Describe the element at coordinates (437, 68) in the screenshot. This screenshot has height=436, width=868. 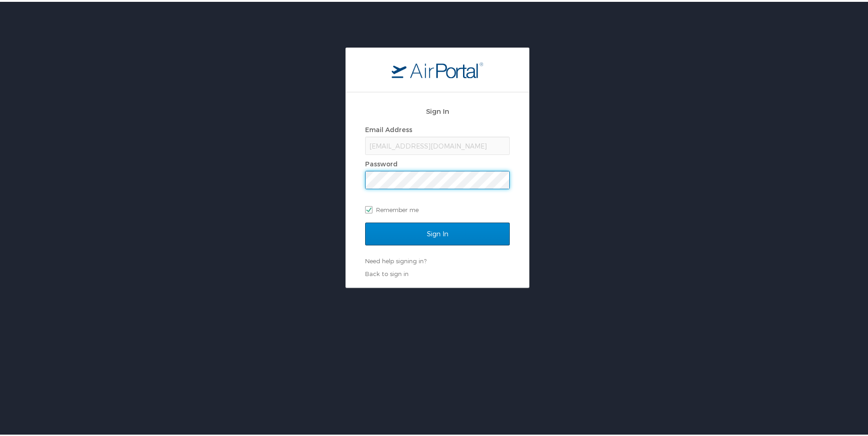
I see `img: logo` at that location.